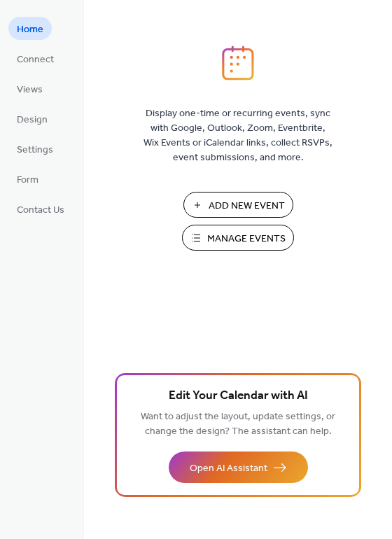 Image resolution: width=392 pixels, height=539 pixels. Describe the element at coordinates (32, 119) in the screenshot. I see `a: Design` at that location.